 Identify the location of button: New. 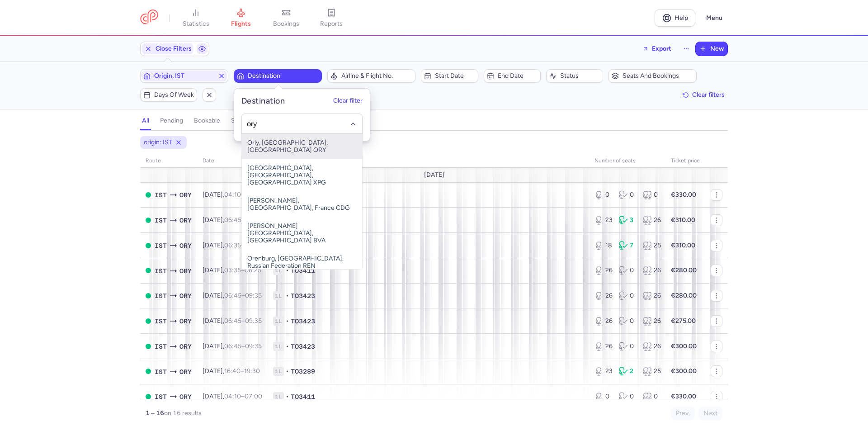
(712, 49).